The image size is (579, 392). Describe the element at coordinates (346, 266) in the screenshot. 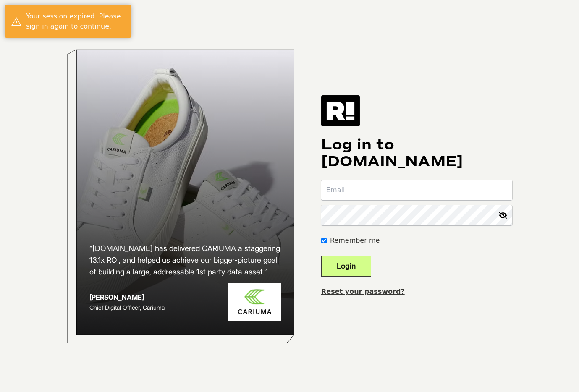

I see `button: Login` at that location.